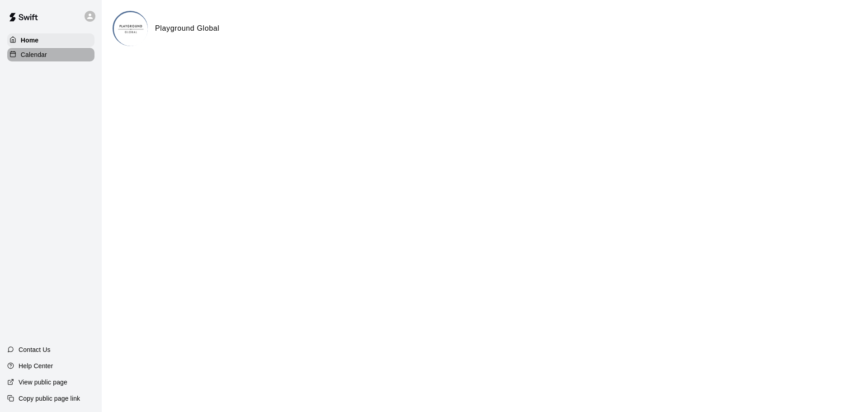 The height and width of the screenshot is (412, 868). What do you see at coordinates (51, 54) in the screenshot?
I see `a: Calendar` at bounding box center [51, 54].